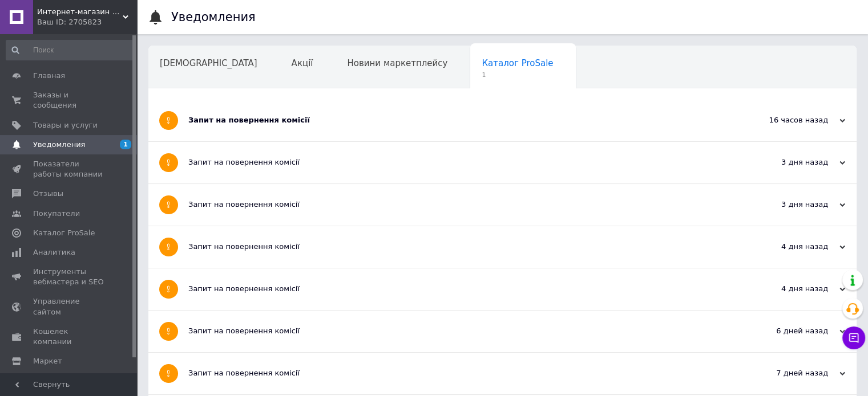  I want to click on span: Главная, so click(49, 76).